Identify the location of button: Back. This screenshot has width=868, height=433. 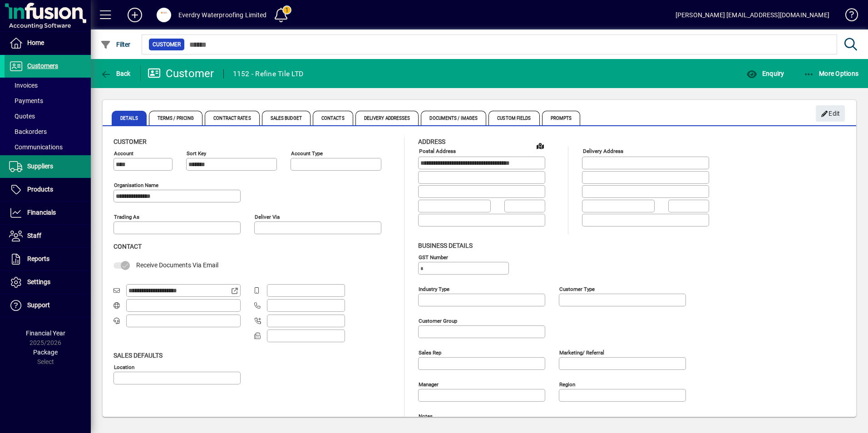
(115, 74).